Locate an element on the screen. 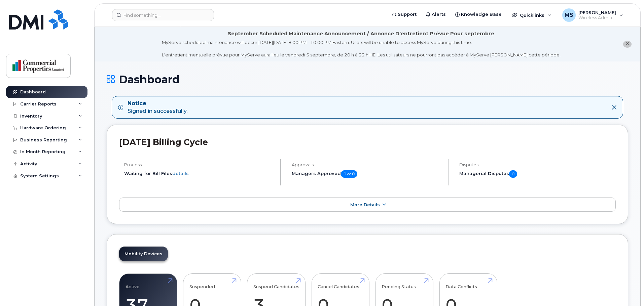  a: details is located at coordinates (180, 173).